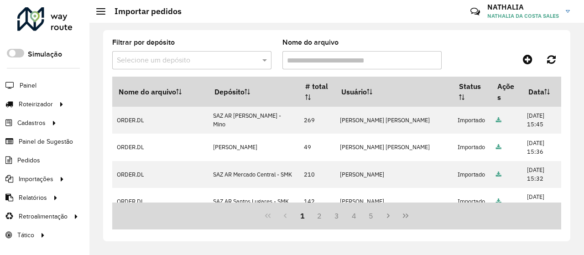 The width and height of the screenshot is (584, 255). What do you see at coordinates (405, 216) in the screenshot?
I see `button: Last Page` at bounding box center [405, 216].